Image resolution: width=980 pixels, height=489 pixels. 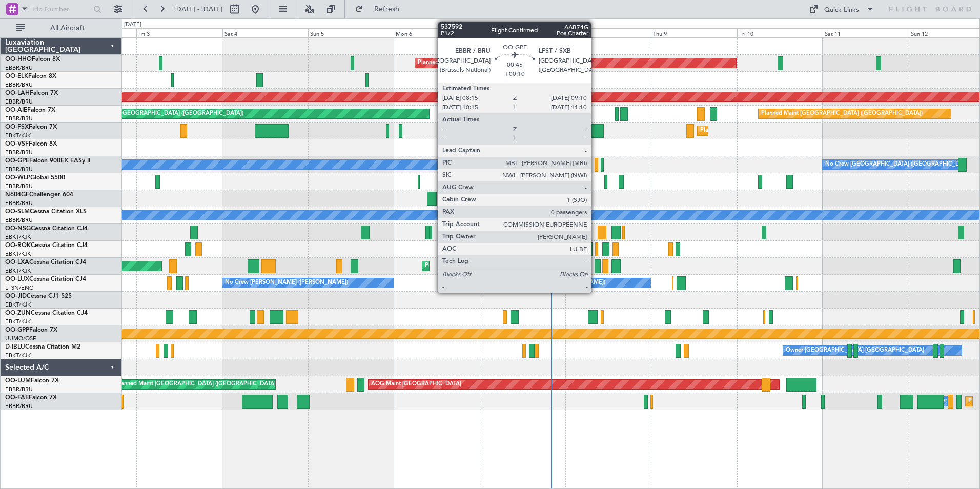 What do you see at coordinates (18, 245) in the screenshot?
I see `span: OO-ROK` at bounding box center [18, 245].